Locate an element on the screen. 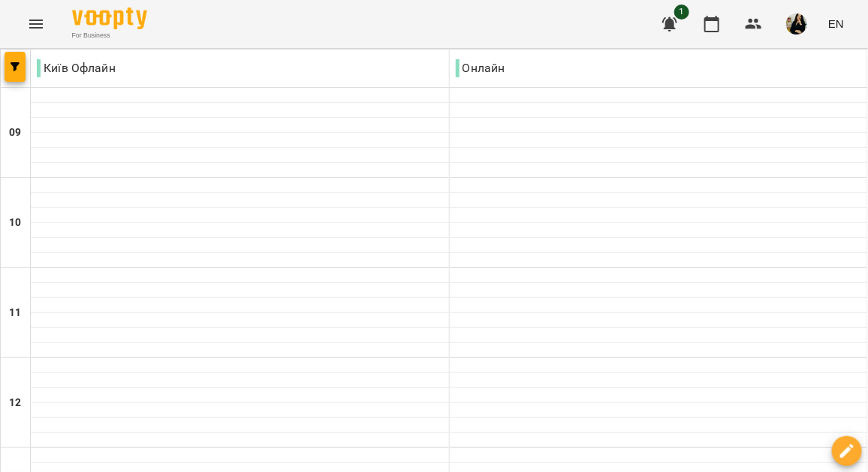 The height and width of the screenshot is (472, 868). h6: 09 is located at coordinates (15, 133).